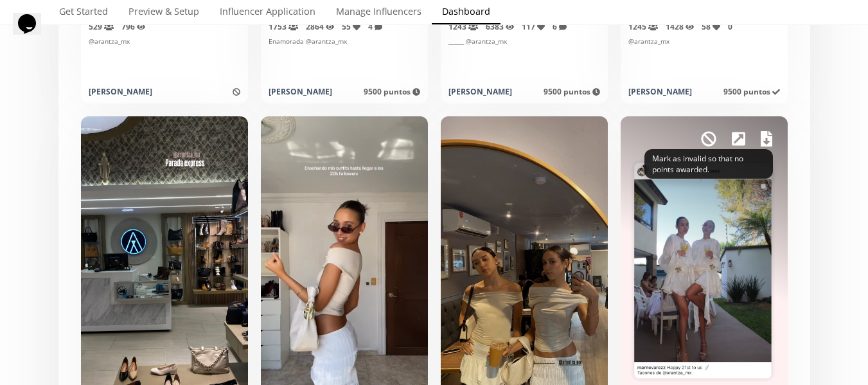 The width and height of the screenshot is (868, 385). Describe the element at coordinates (351, 26) in the screenshot. I see `span: 55` at that location.